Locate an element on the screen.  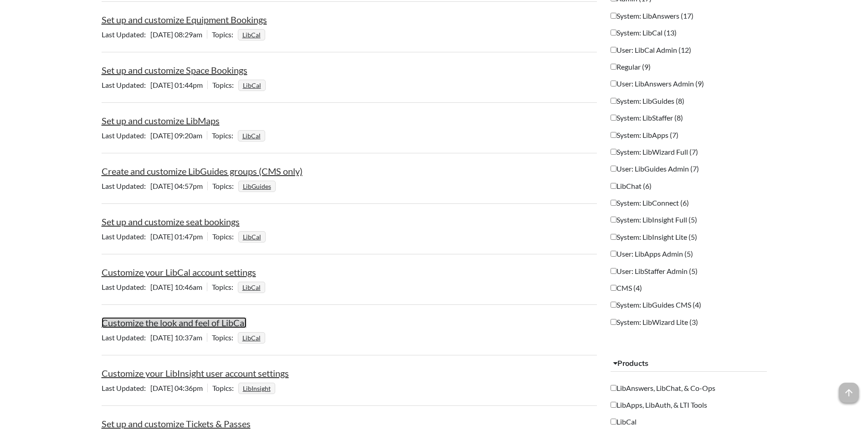
label: System: LibCal (13) is located at coordinates (643, 33).